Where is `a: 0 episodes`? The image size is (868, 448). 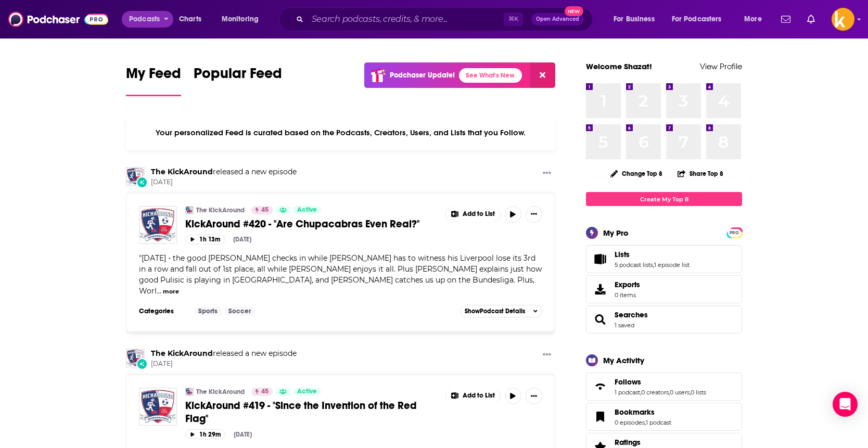 a: 0 episodes is located at coordinates (629, 422).